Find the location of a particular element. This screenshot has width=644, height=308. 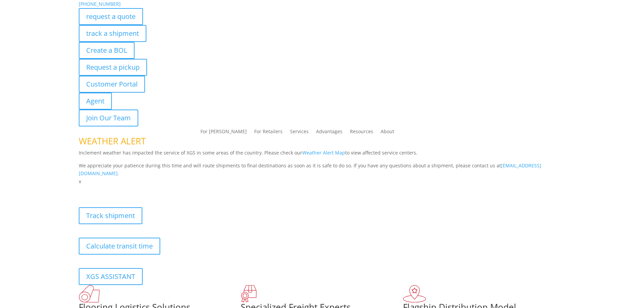

a: Request a pickup is located at coordinates (113, 67).